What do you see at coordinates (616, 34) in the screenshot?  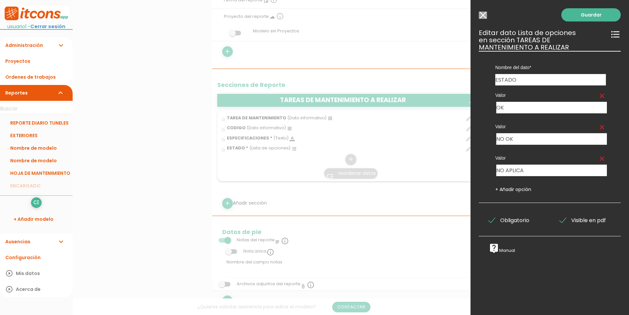 I see `i: format_list_bulleted` at bounding box center [616, 34].